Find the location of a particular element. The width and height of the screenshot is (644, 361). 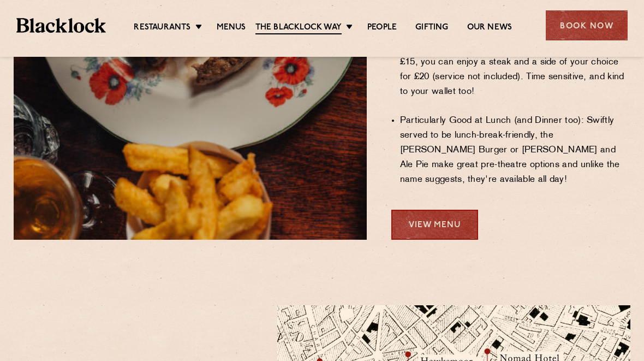

a: People is located at coordinates (382, 28).